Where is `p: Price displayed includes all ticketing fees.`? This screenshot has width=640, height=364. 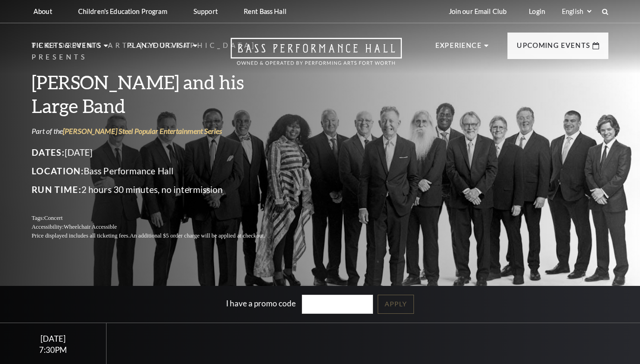 p: Price displayed includes all ticketing fees. is located at coordinates (159, 236).